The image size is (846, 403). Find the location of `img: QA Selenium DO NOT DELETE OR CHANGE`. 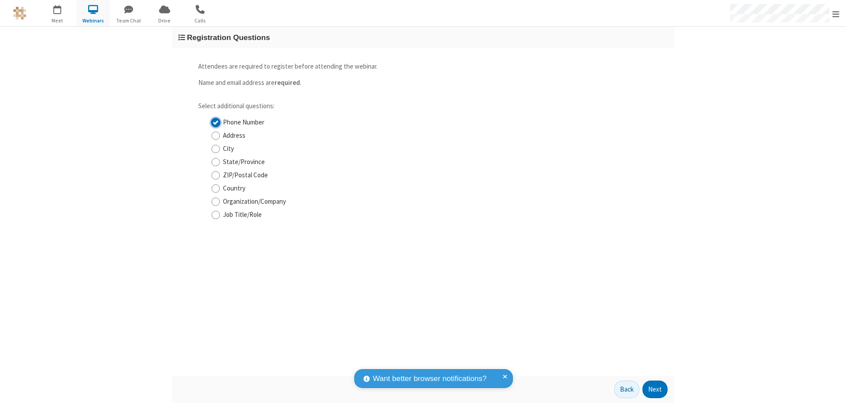

img: QA Selenium DO NOT DELETE OR CHANGE is located at coordinates (20, 13).